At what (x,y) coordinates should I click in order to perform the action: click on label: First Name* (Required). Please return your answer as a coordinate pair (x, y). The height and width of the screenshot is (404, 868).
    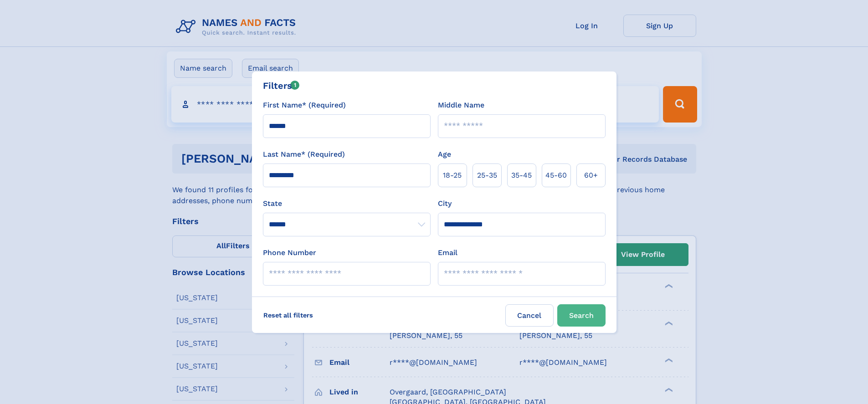
    Looking at the image, I should click on (304, 105).